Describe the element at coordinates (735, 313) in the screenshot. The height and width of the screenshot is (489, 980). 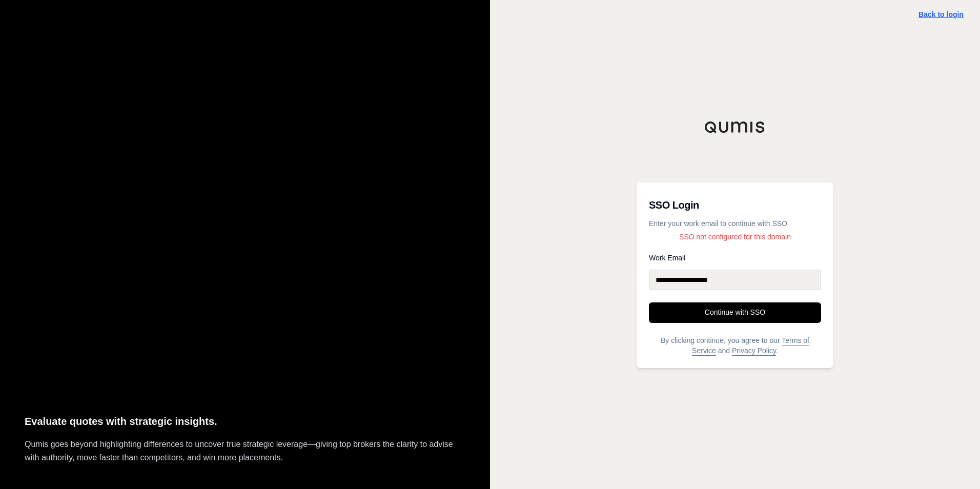
I see `button: Continue with SSO` at that location.